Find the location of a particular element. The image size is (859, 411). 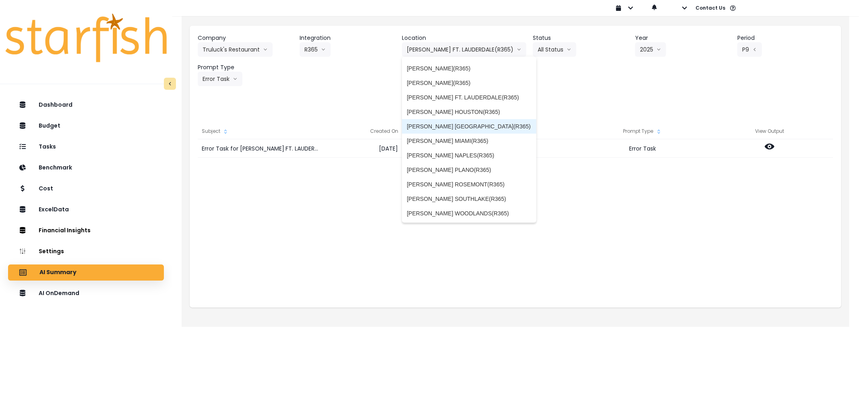

div: Prompt Type is located at coordinates (643, 131).